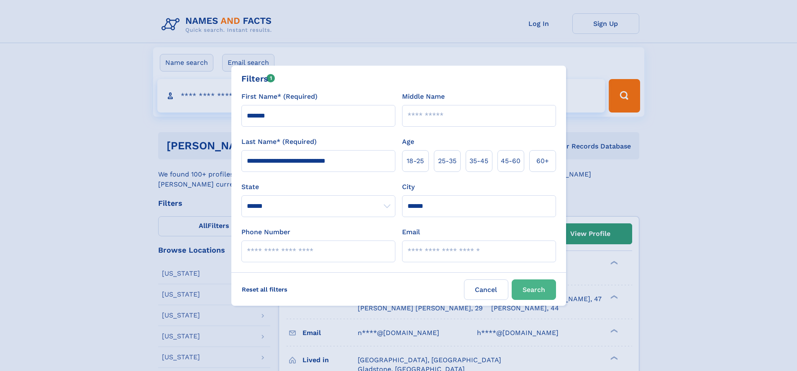 This screenshot has height=371, width=797. I want to click on span: 35‑45, so click(479, 161).